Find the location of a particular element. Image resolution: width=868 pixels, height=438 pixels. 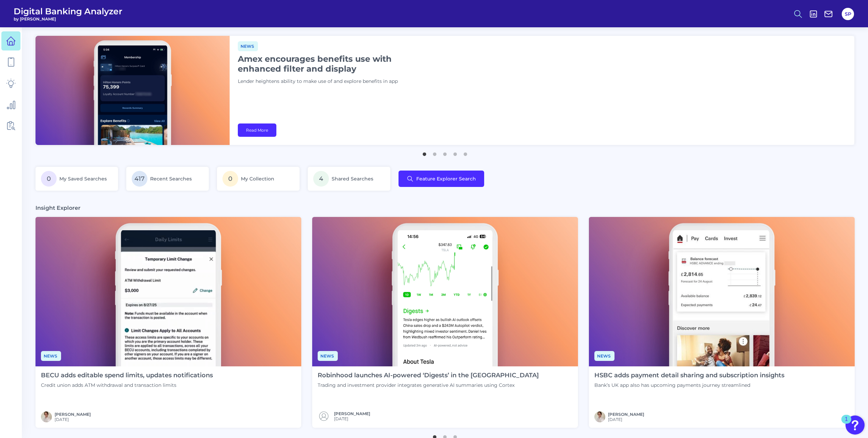

div: 1 is located at coordinates (847, 424).